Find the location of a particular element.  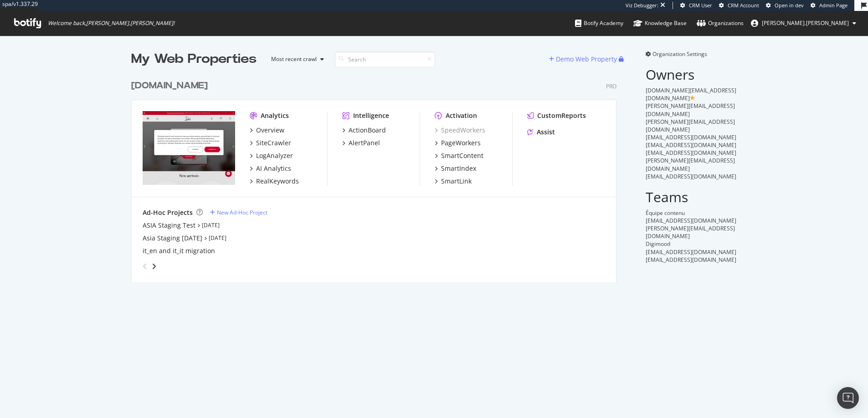

a: AlertPanel is located at coordinates (361, 143).